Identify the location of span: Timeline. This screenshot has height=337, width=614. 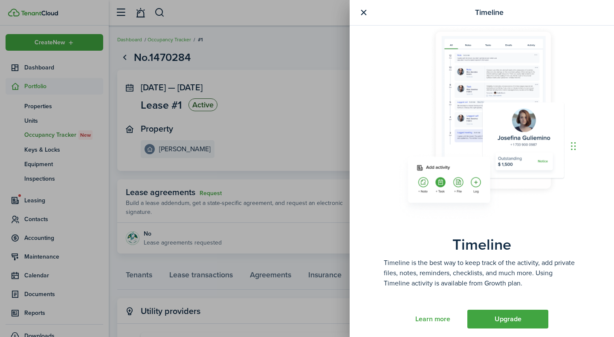
(489, 12).